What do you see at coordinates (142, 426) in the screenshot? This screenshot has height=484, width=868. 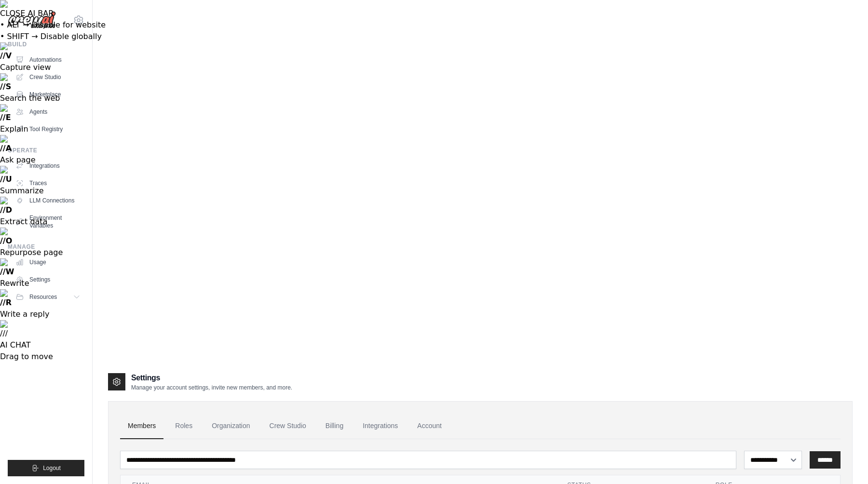 I see `a: Members` at bounding box center [142, 426].